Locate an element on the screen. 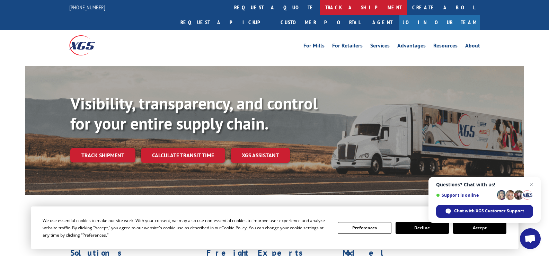  a: Resources is located at coordinates (446, 47).